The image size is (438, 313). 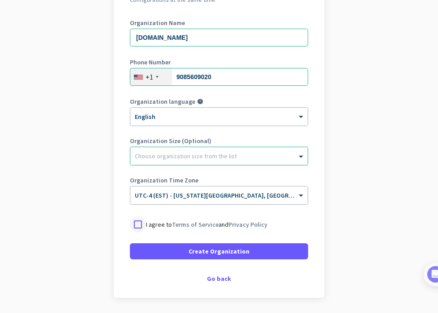 What do you see at coordinates (219, 279) in the screenshot?
I see `div: Go back` at bounding box center [219, 279].